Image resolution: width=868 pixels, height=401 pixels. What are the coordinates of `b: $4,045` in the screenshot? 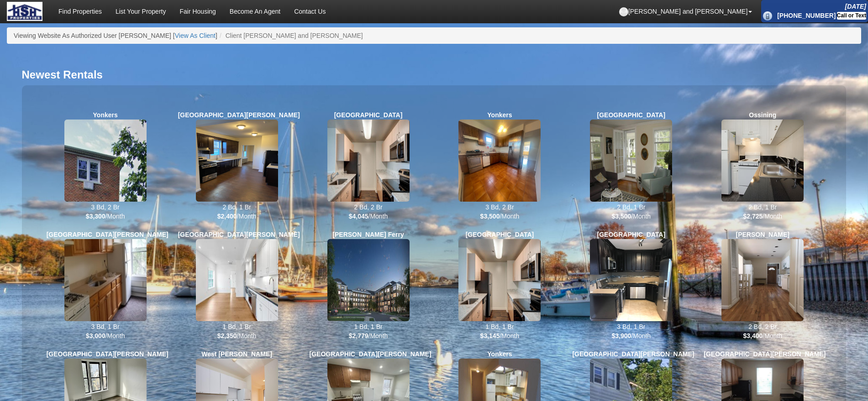 It's located at (359, 217).